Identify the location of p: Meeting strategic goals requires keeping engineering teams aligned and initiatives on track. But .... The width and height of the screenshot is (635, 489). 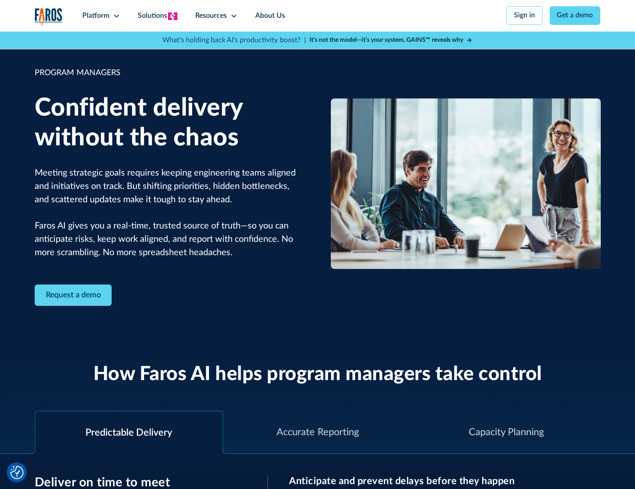
(169, 213).